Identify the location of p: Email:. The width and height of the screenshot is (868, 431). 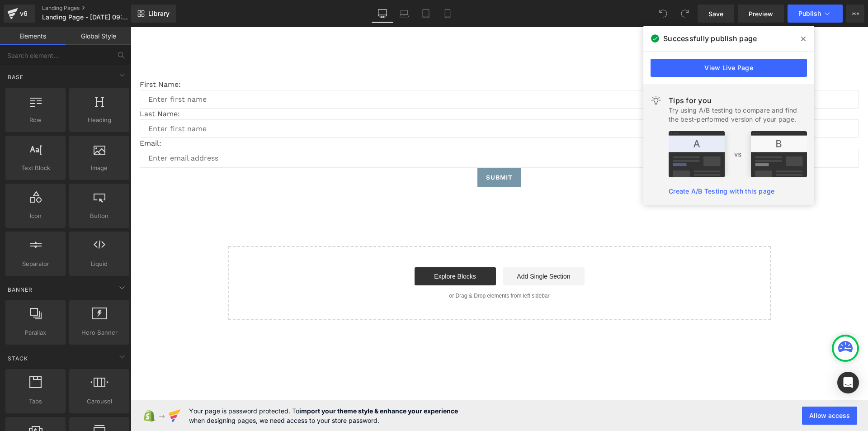
(368, 116).